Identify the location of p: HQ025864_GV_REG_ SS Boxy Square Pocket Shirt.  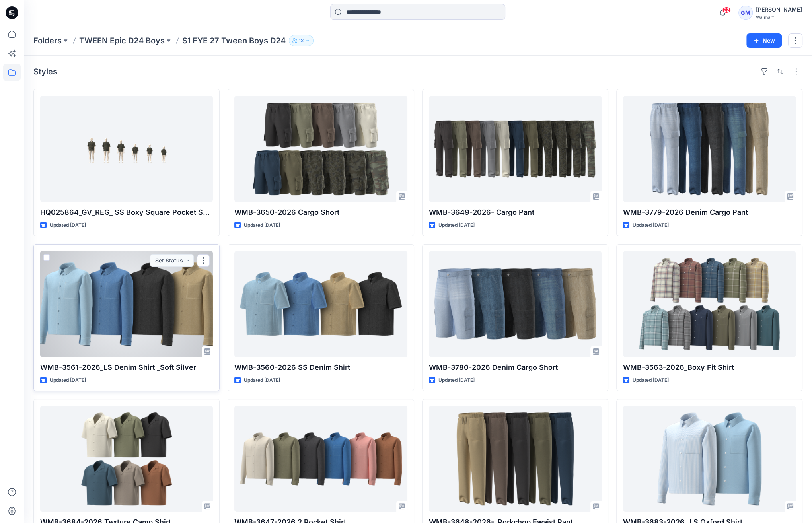
(126, 212).